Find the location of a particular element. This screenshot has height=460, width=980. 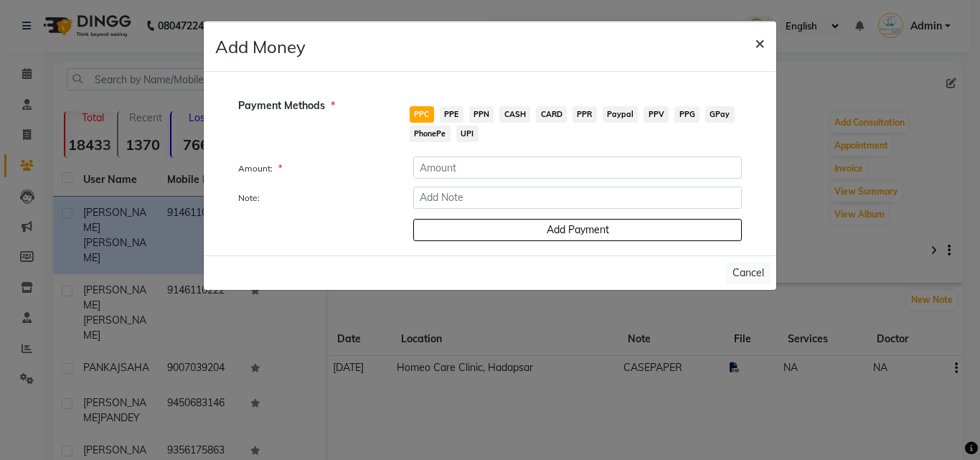

span: PPE is located at coordinates (451, 114).